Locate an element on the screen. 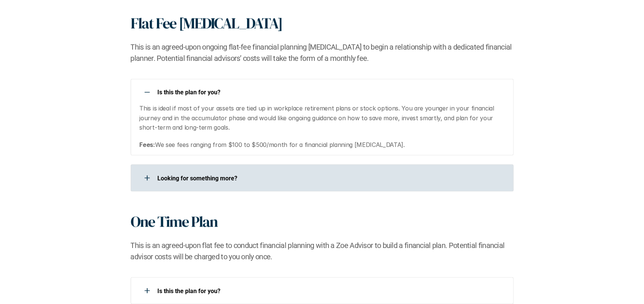 The image size is (644, 304). h1: One Time Plan is located at coordinates (174, 221).